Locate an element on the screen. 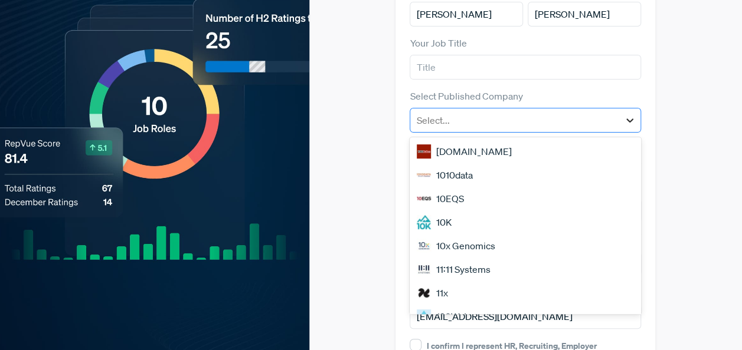 The image size is (742, 350). div: 1010data is located at coordinates (525, 175).